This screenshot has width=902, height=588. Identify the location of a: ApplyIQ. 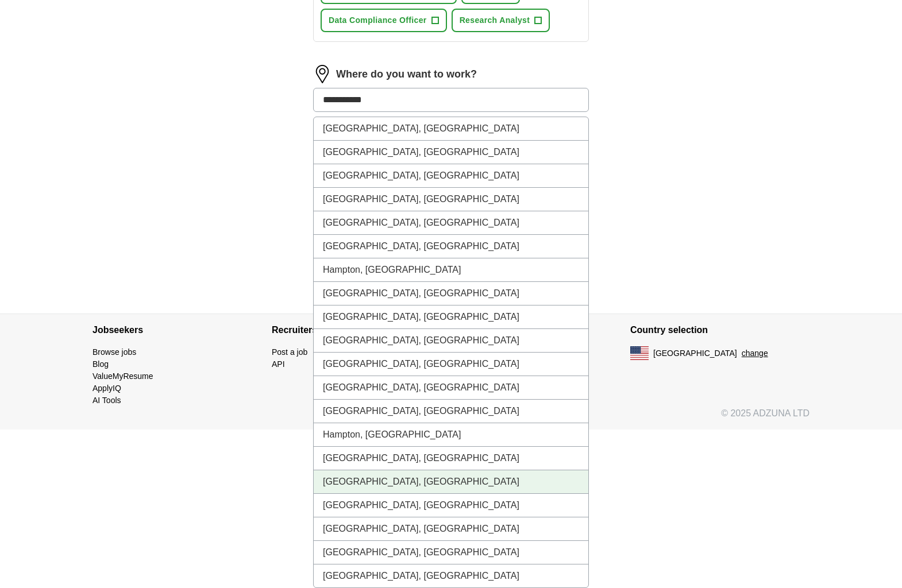
(107, 388).